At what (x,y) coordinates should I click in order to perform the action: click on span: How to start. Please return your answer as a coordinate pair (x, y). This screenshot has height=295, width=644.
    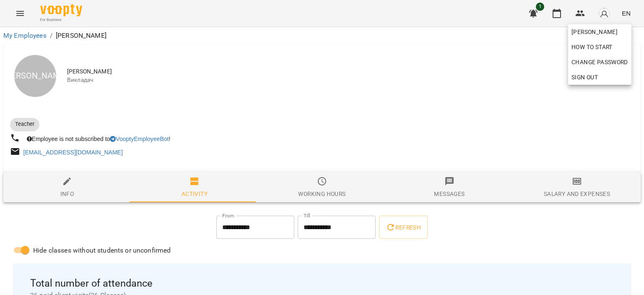
    Looking at the image, I should click on (592, 47).